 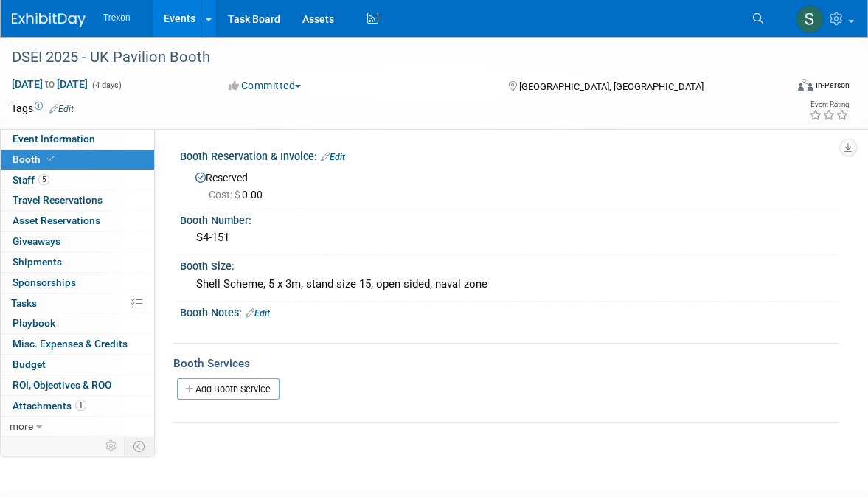 I want to click on span: 5, so click(x=43, y=179).